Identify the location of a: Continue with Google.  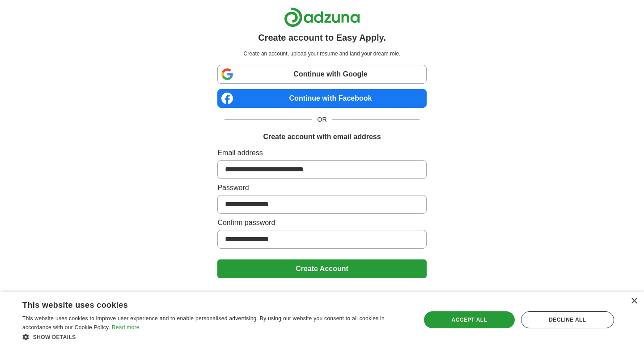
(322, 74).